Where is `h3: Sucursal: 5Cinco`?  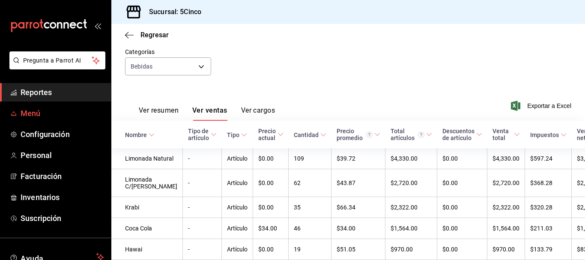 h3: Sucursal: 5Cinco is located at coordinates (172, 12).